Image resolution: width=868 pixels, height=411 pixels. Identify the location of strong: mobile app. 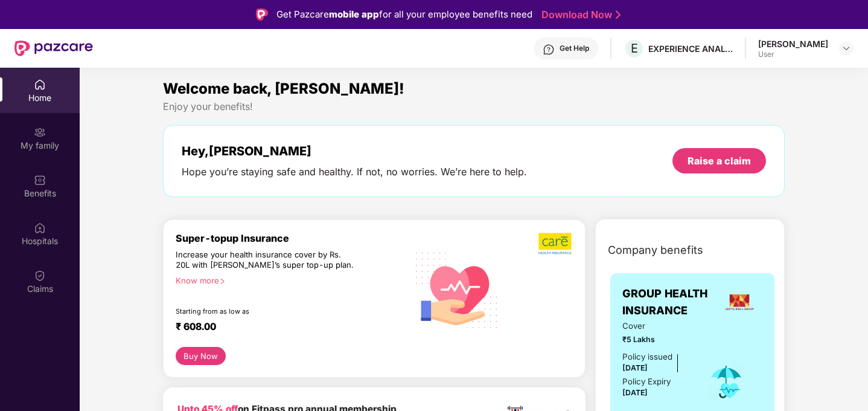
(353, 14).